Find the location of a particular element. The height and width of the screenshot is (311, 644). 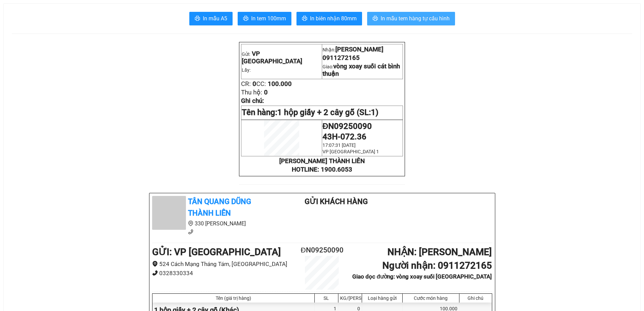

span: 1) is located at coordinates (375, 112).